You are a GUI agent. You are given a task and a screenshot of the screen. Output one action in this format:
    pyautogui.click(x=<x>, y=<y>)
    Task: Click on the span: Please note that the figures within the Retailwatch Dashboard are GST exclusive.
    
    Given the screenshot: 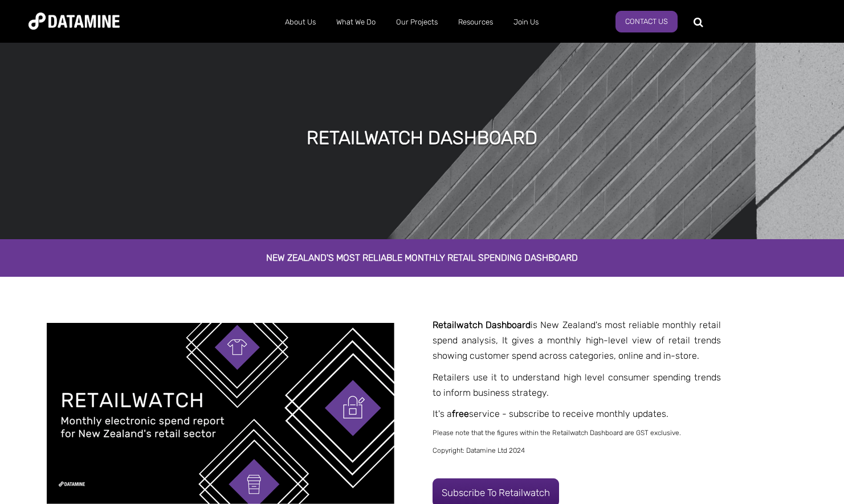 What is the action you would take?
    pyautogui.click(x=556, y=433)
    